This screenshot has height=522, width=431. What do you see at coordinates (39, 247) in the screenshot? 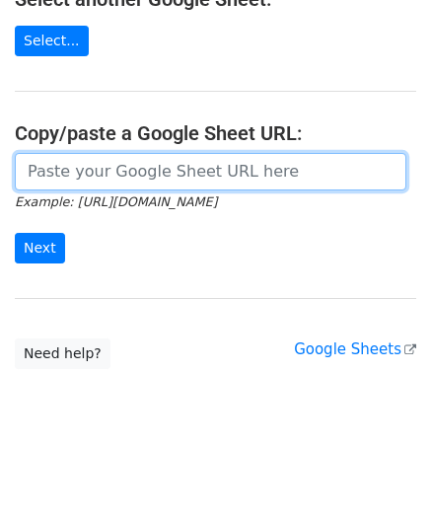
I see `input: Next` at bounding box center [39, 247].